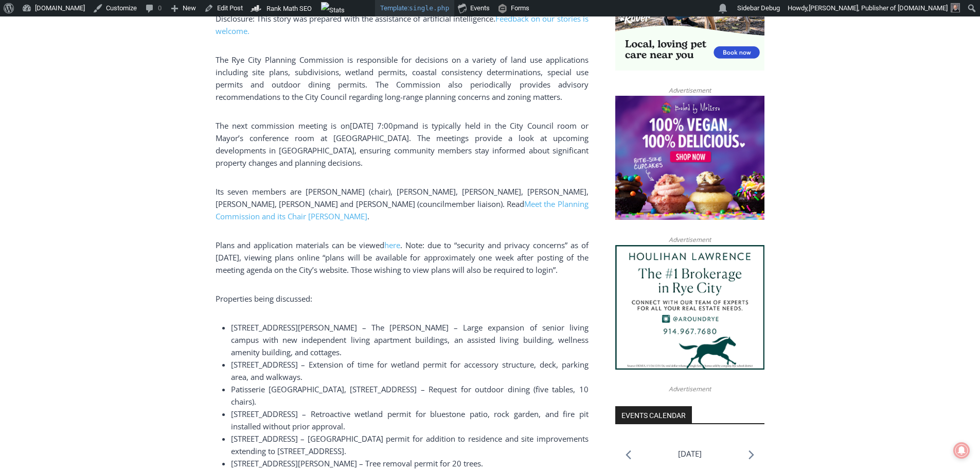 This screenshot has height=469, width=980. What do you see at coordinates (402, 144) in the screenshot?
I see `p: The next commission meeting is on and is typically held in the City Council room or Mayor’s confe...` at bounding box center [402, 144].